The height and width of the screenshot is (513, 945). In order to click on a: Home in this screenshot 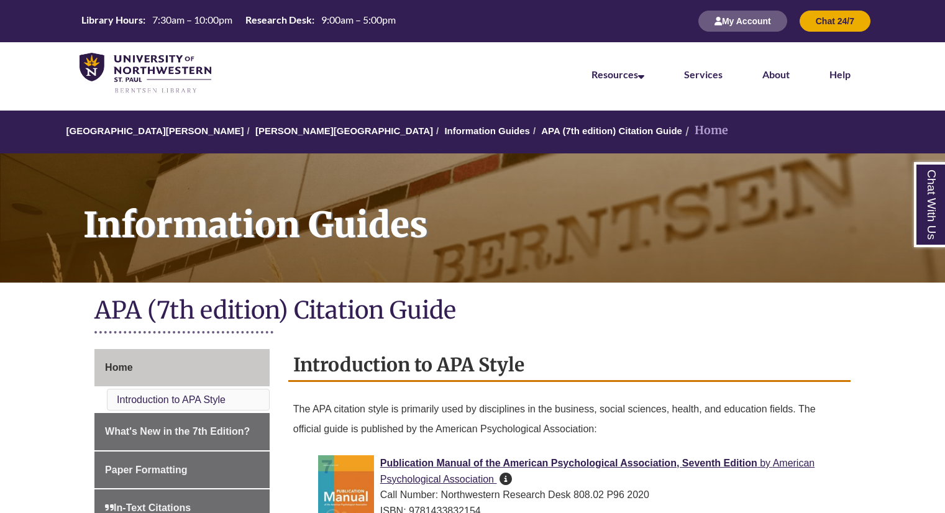, I will do `click(182, 368)`.